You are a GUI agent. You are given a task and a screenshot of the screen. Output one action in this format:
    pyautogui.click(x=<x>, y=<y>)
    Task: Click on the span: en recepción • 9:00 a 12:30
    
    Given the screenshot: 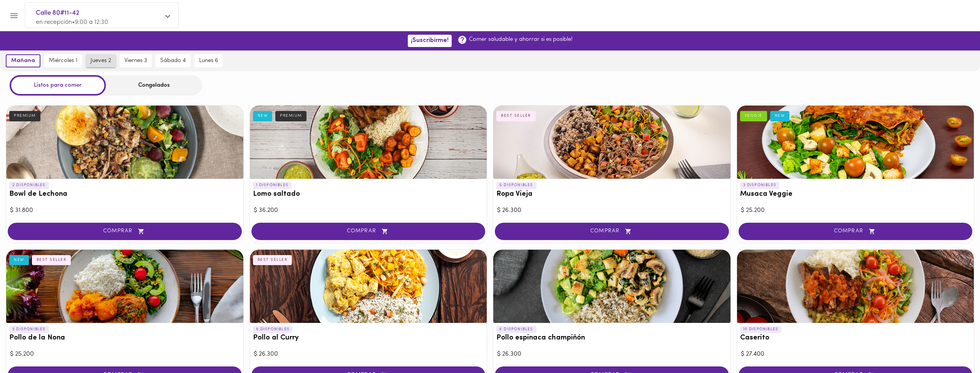 What is the action you would take?
    pyautogui.click(x=72, y=23)
    